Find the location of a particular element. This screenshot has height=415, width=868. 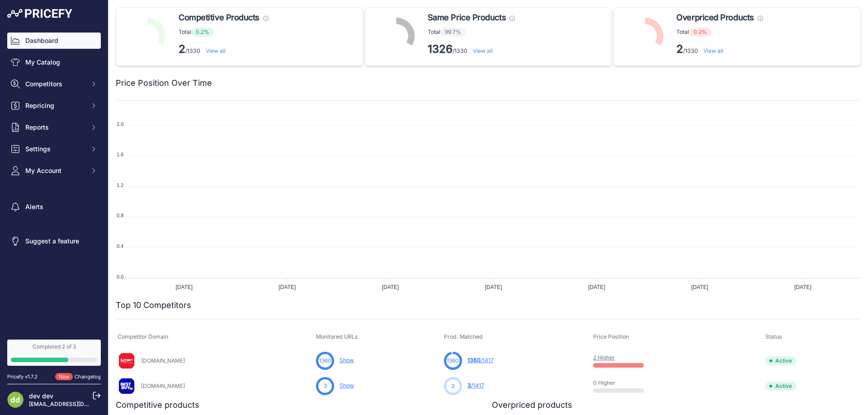

tspan: 0.8 is located at coordinates (119, 215).